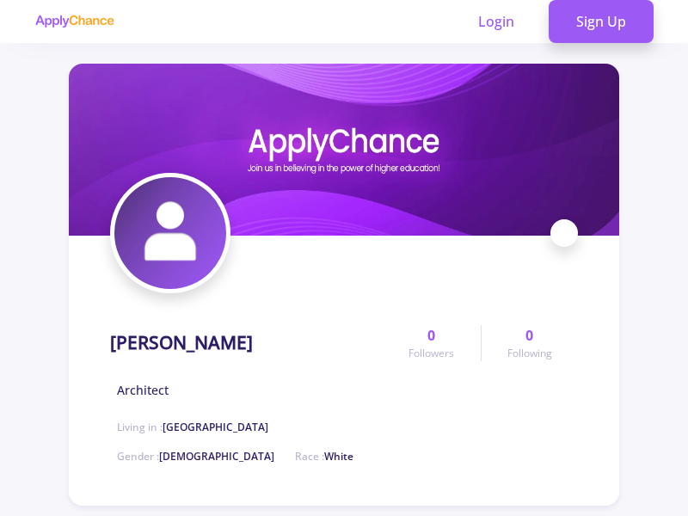 The image size is (688, 516). What do you see at coordinates (193, 427) in the screenshot?
I see `span: Living in :` at bounding box center [193, 427].